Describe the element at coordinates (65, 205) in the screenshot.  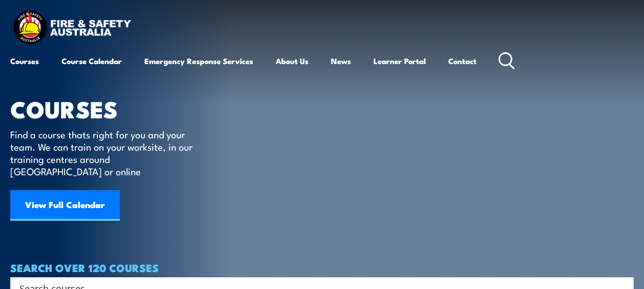
I see `a: View Full Calendar` at that location.